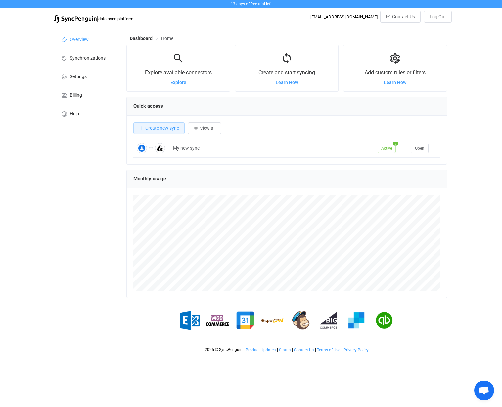 The image size is (502, 407). What do you see at coordinates (87, 76) in the screenshot?
I see `a: Settings` at bounding box center [87, 76].